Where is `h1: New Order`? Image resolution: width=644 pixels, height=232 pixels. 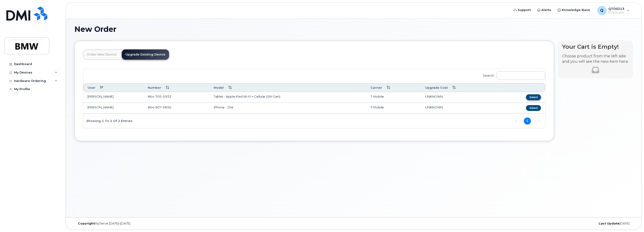 h1: New Order is located at coordinates (353, 29).